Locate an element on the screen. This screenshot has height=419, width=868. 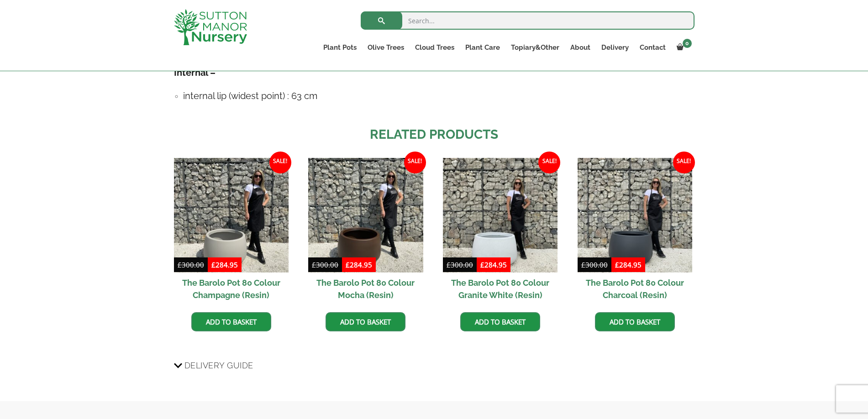
a: Add to basket: “The Barolo Pot 80 Colour Mocha (Resin)” is located at coordinates (365, 322).